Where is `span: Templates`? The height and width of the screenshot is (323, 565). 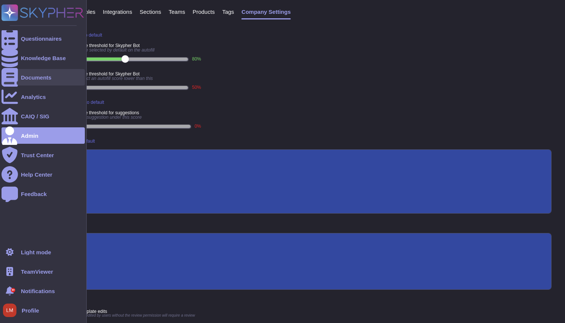
span: Templates is located at coordinates (292, 301).